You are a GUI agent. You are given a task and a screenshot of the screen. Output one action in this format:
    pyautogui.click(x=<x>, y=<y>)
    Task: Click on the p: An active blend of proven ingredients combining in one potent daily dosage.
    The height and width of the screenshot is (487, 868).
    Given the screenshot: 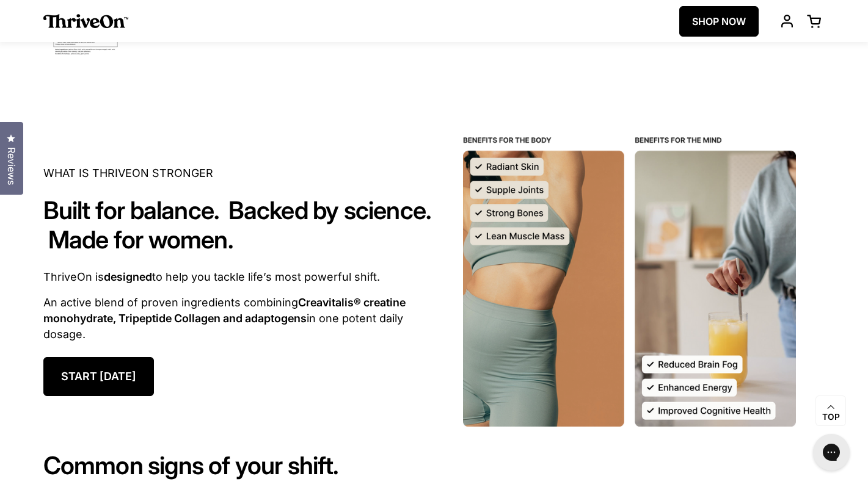 What is the action you would take?
    pyautogui.click(x=239, y=319)
    